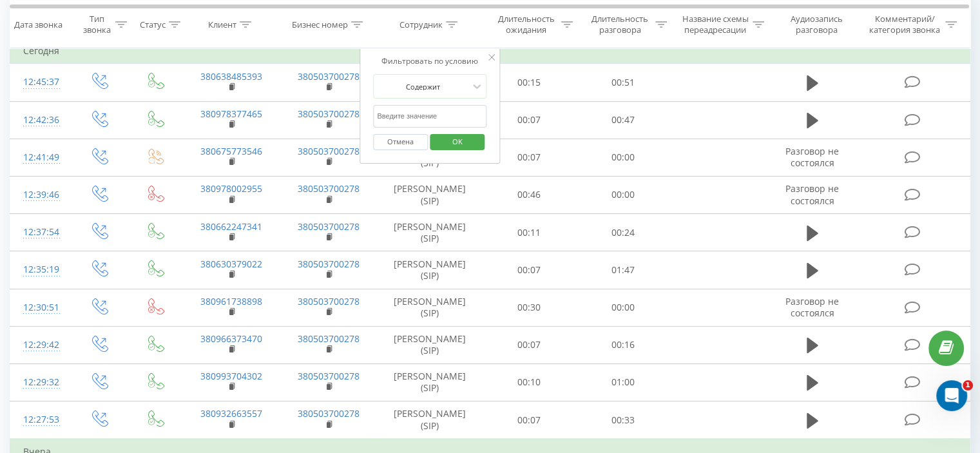 This screenshot has width=980, height=453. I want to click on button: Отмена, so click(400, 142).